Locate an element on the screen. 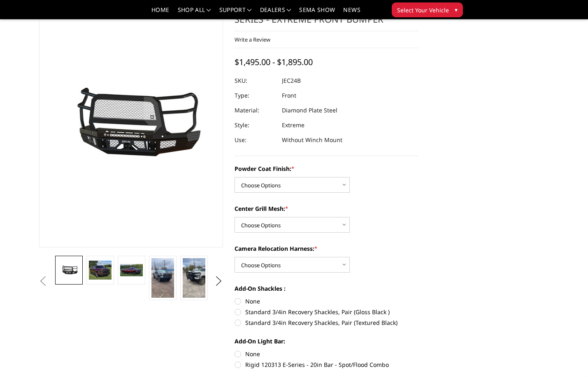 This screenshot has height=378, width=588. label: Standard 3/4in Recovery Shackles, Pair (Gloss Black ) is located at coordinates (327, 312).